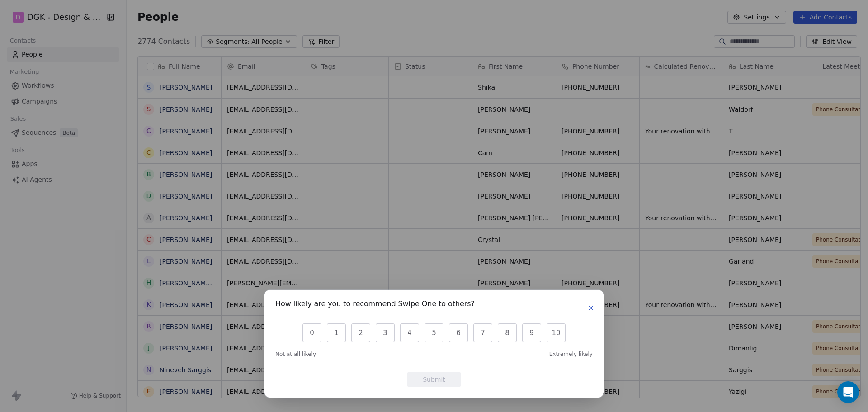  What do you see at coordinates (459, 332) in the screenshot?
I see `button: 6` at bounding box center [459, 332].